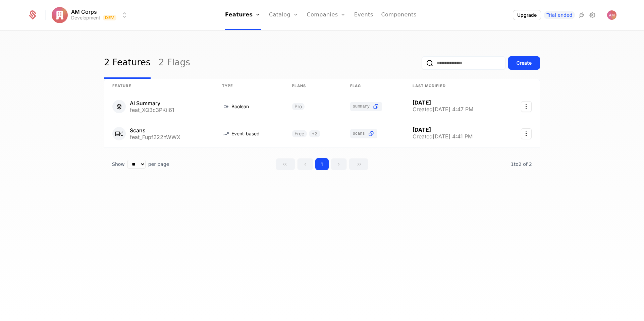 The image size is (644, 321). Describe the element at coordinates (592, 15) in the screenshot. I see `a: Settings` at that location.